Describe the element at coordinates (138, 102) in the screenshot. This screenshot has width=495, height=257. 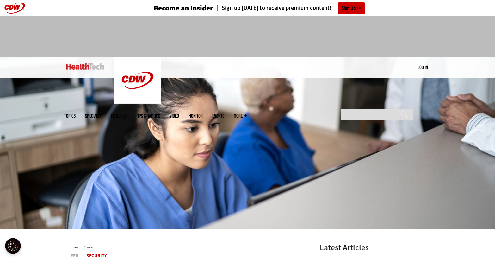
I see `a: CDW` at that location.